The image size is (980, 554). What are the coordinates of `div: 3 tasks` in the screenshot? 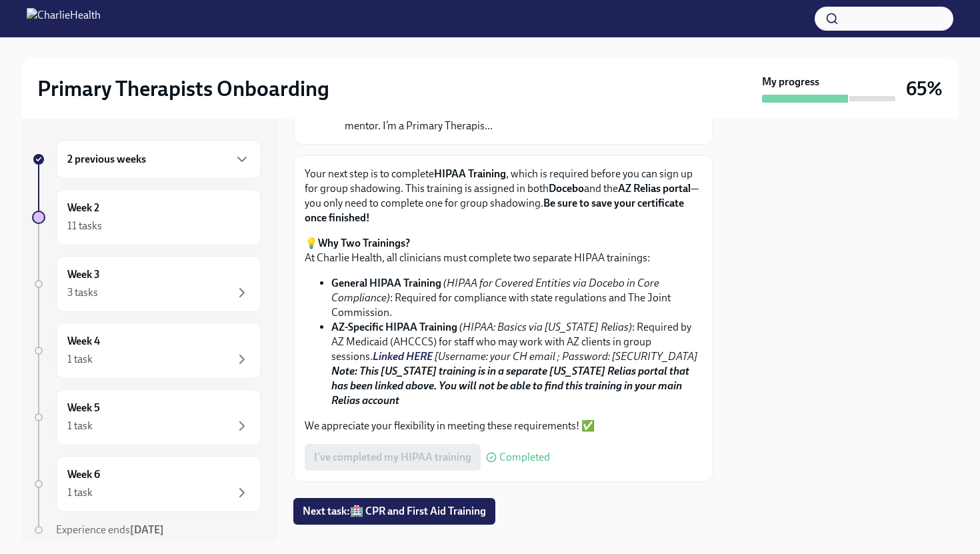 It's located at (83, 293).